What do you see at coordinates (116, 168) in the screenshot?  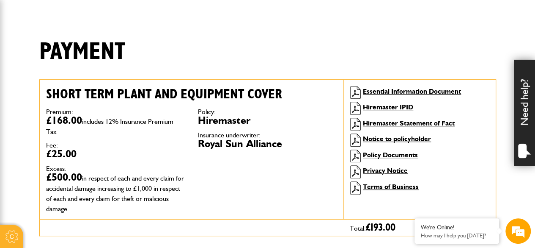 I see `dt: Excess:` at bounding box center [116, 168].